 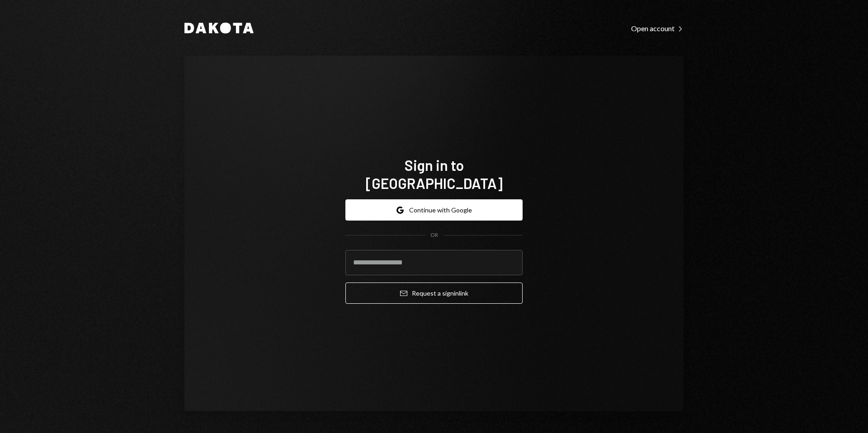 What do you see at coordinates (657, 28) in the screenshot?
I see `a: Open account` at bounding box center [657, 28].